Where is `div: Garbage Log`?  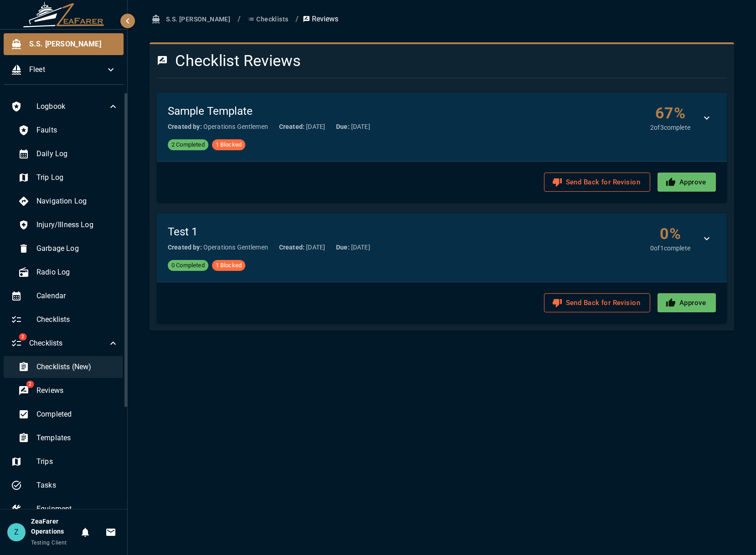
div: Garbage Log is located at coordinates (69, 249).